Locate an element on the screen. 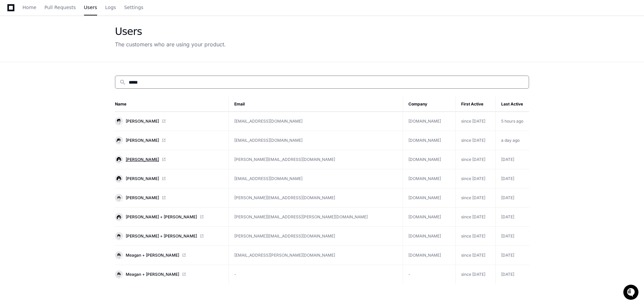  img: 2.svg is located at coordinates (119, 140).